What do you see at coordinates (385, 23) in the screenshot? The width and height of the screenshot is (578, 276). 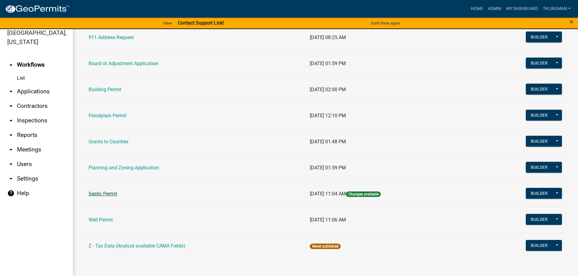 I see `button: Don't show again` at bounding box center [385, 23].